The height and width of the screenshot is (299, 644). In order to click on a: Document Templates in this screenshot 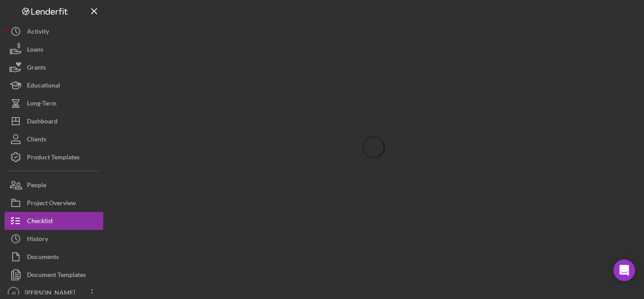, I will do `click(54, 275)`.